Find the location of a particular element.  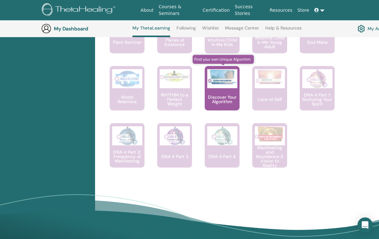

img: generic-user-icon.jpg is located at coordinates (46, 29).